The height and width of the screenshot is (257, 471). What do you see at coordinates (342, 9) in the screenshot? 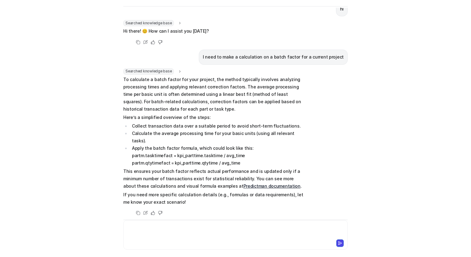
I see `p: hi` at bounding box center [342, 9].